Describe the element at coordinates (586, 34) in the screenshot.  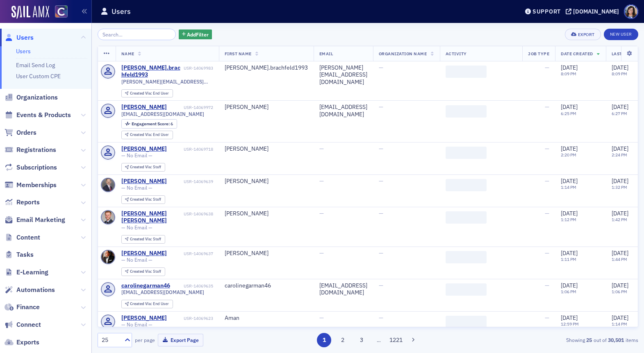
I see `div: Export` at that location.